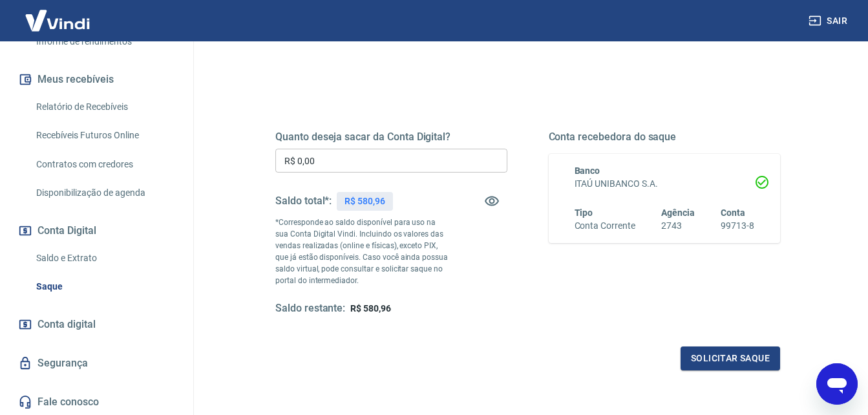  What do you see at coordinates (104, 107) in the screenshot?
I see `a: Relatório de Recebíveis` at bounding box center [104, 107].